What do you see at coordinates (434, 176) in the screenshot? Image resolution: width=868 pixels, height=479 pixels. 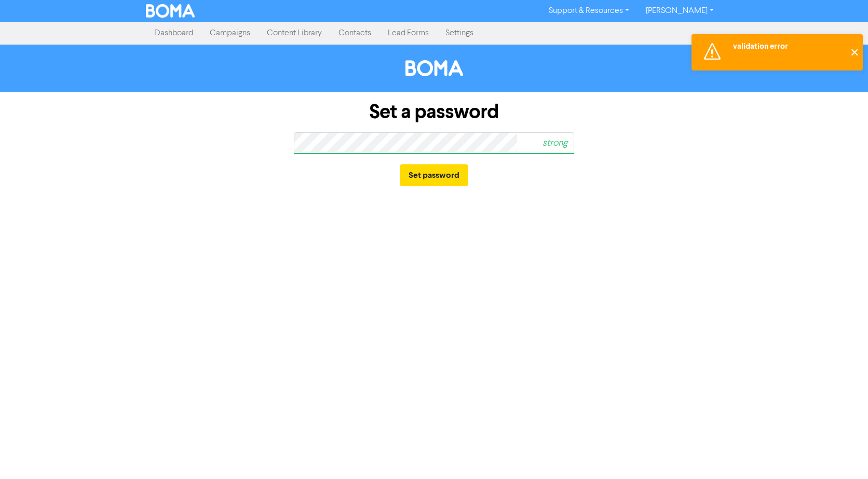 I see `button: Set password` at bounding box center [434, 176].